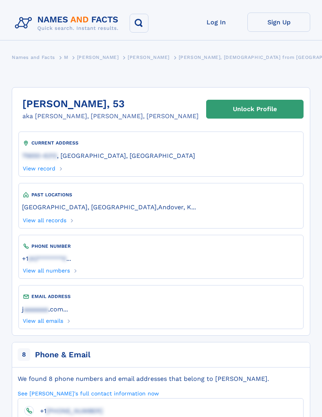 This screenshot has height=417, width=322. Describe the element at coordinates (139, 23) in the screenshot. I see `img: search-icon` at that location.